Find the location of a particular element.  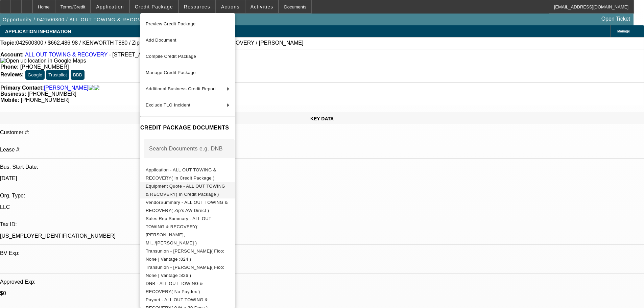

span: Additional Business Credit Report is located at coordinates (181, 88).